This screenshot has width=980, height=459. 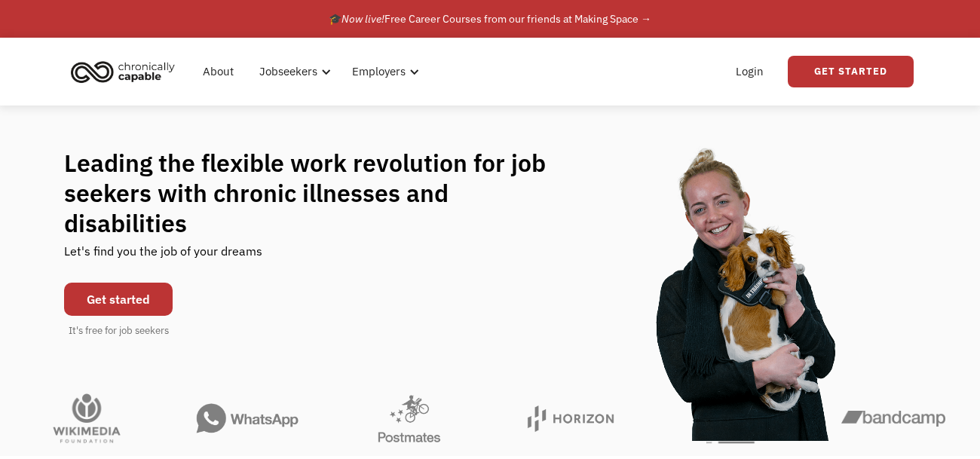 I want to click on div: It's free for job seekers, so click(x=118, y=331).